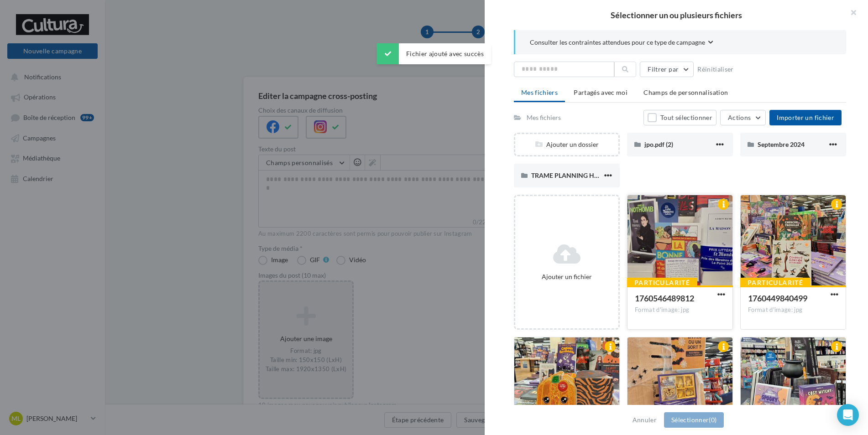 This screenshot has height=435, width=868. What do you see at coordinates (805, 118) in the screenshot?
I see `button: Importer un fichier` at bounding box center [805, 118].